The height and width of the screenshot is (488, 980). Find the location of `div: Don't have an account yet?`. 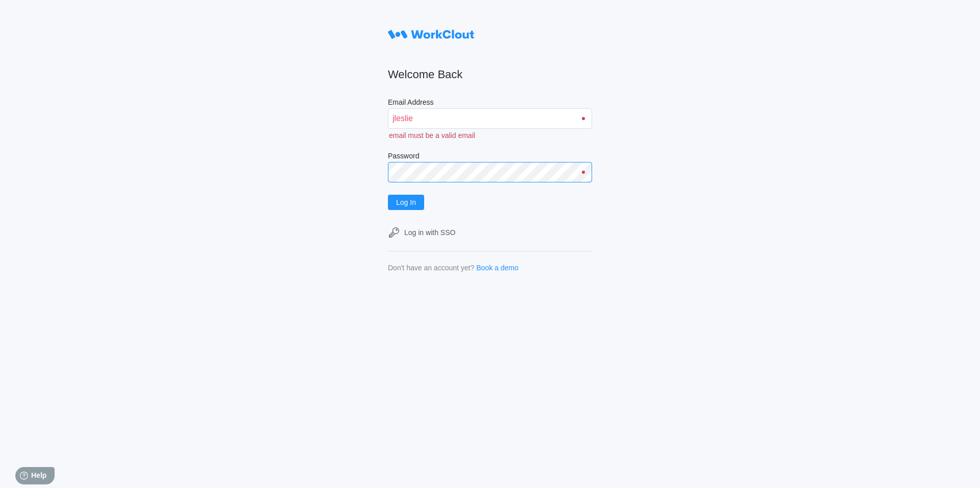

div: Don't have an account yet? is located at coordinates (430, 268).